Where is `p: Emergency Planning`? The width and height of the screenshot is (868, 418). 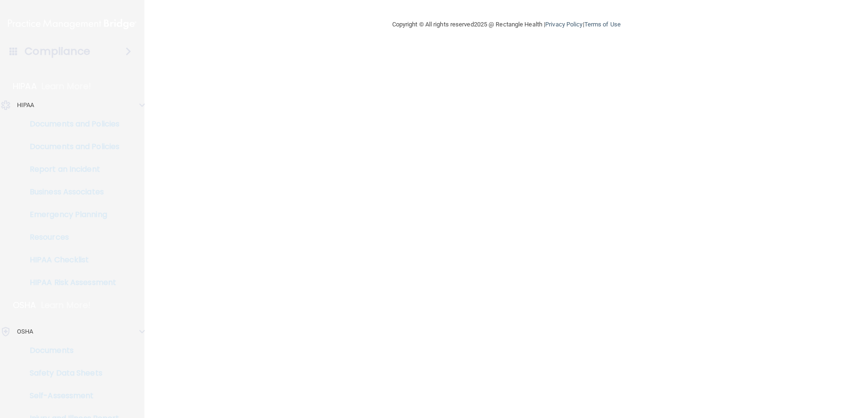 p: Emergency Planning is located at coordinates (70, 214).